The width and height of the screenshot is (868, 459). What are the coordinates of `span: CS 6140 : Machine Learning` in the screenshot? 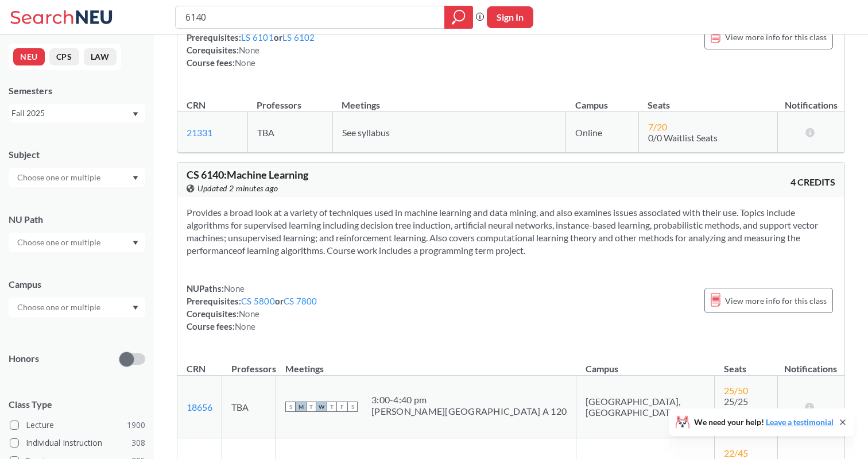 It's located at (248, 175).